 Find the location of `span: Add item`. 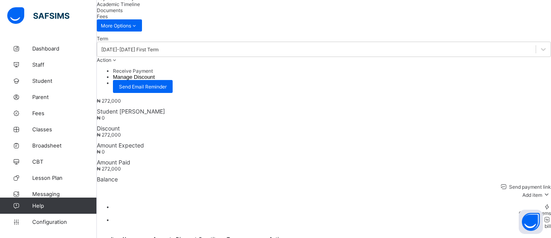

span: Add item is located at coordinates (532, 194).